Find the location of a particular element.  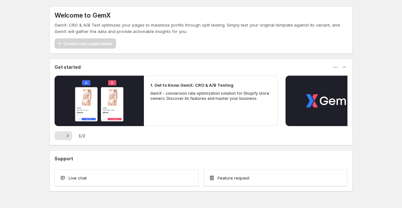

span: 1 / 2 is located at coordinates (82, 135).